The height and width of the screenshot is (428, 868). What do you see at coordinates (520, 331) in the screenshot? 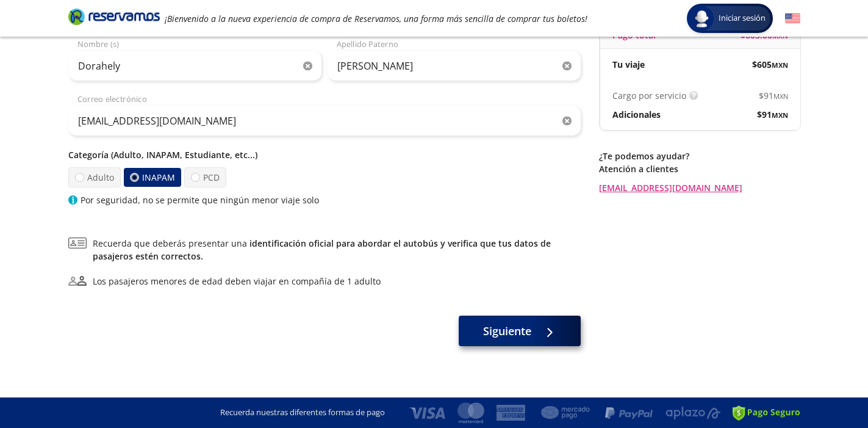
I see `button: Siguiente` at bounding box center [520, 331].